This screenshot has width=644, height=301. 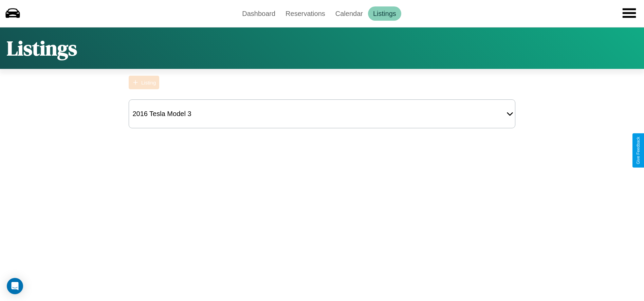 I want to click on h1: Listings, so click(x=42, y=48).